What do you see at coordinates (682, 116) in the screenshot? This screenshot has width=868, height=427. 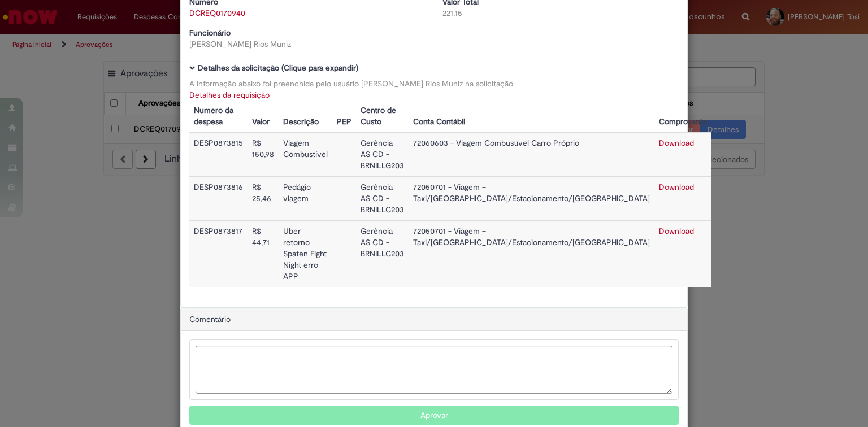 I see `th: Comprovante` at bounding box center [682, 116].